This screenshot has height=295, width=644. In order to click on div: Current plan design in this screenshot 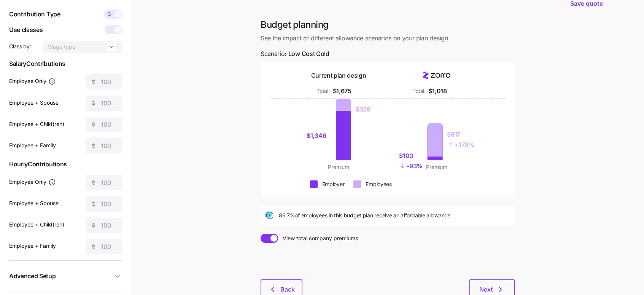, I will do `click(338, 75)`.